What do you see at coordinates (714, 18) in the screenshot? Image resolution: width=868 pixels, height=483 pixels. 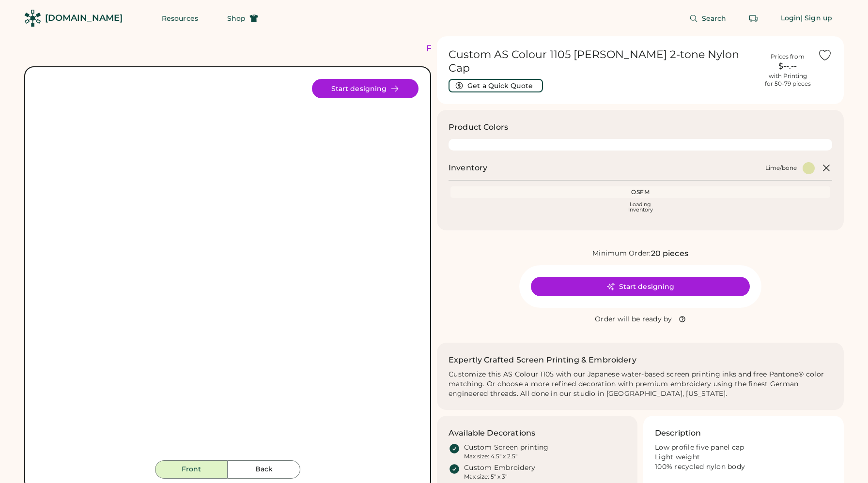 I see `span: Search` at bounding box center [714, 18].